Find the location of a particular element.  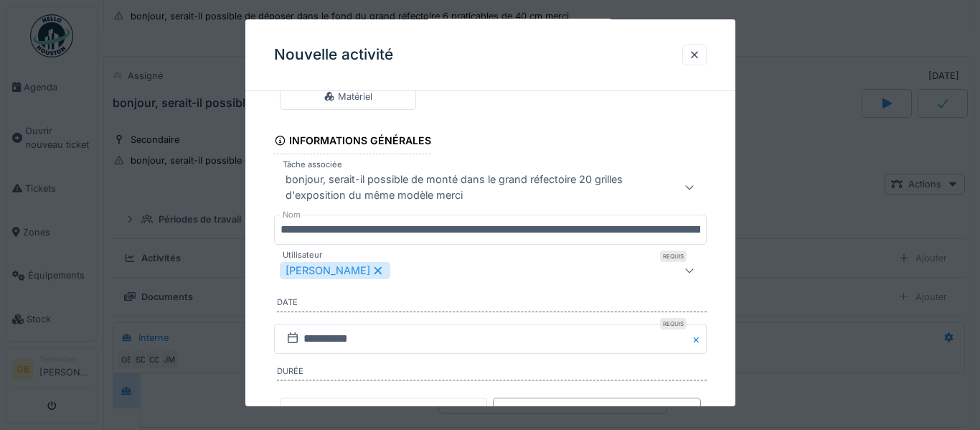

div: Informations générales is located at coordinates (352, 142).